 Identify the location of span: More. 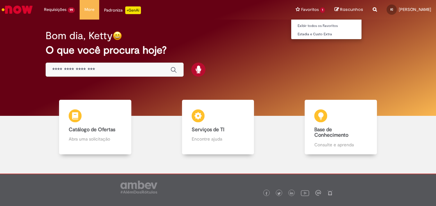
(89, 10).